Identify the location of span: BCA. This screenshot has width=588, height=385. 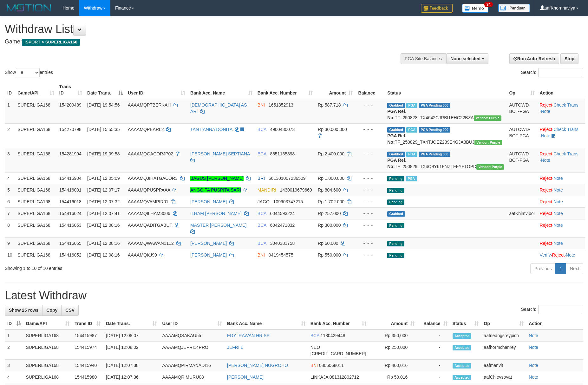
(262, 154).